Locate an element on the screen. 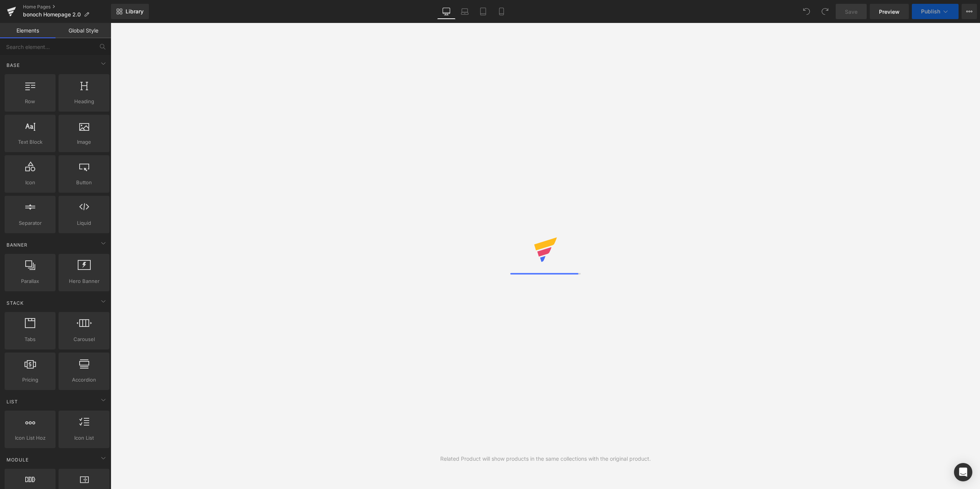 This screenshot has height=489, width=980. span: Banner is located at coordinates (17, 245).